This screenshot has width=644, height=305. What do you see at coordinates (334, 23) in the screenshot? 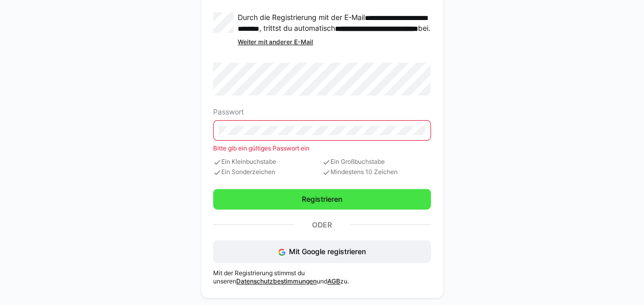
I see `p: Durch die Registrierung mit der E-Mail , trittst du automatisch bei.` at bounding box center [334, 23].